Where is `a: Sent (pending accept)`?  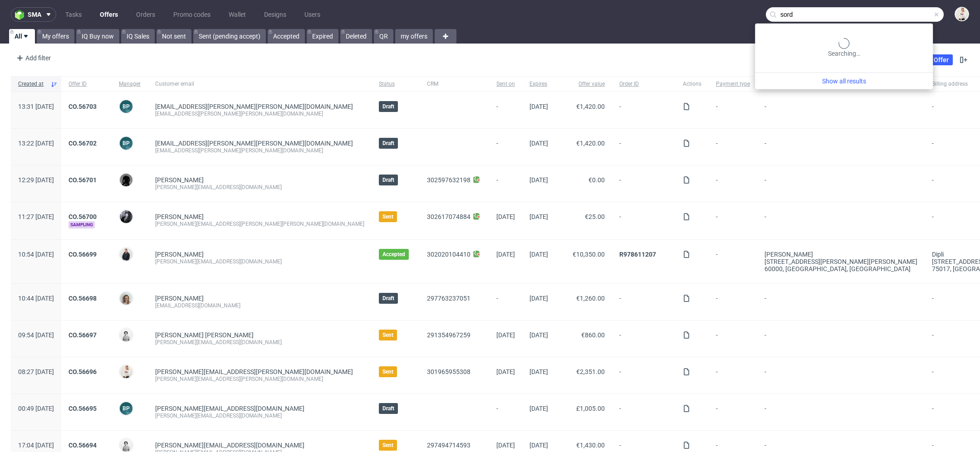
a: Sent (pending accept) is located at coordinates (229, 36).